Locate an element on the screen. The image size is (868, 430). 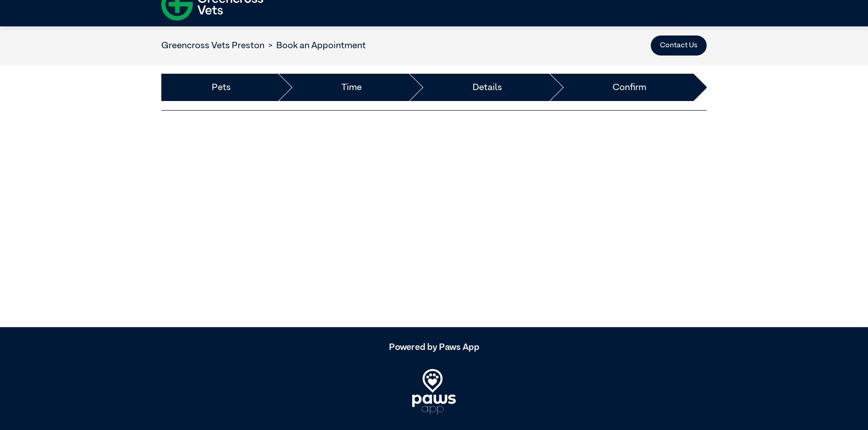
button: Contact Us is located at coordinates (679, 45).